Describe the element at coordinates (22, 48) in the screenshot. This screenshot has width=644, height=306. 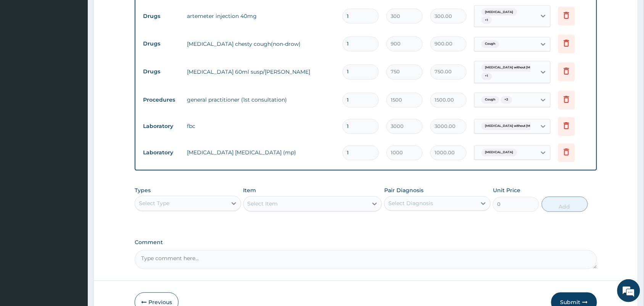
I see `img: d_794563401_company_1708531726252_794563401` at that location.